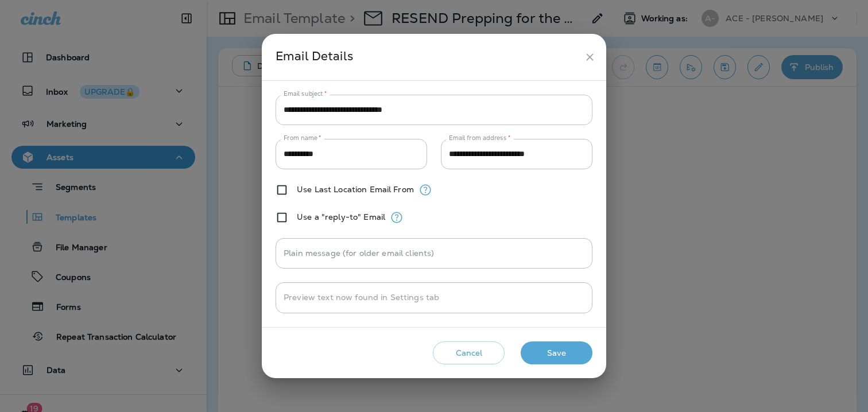 The height and width of the screenshot is (412, 868). Describe the element at coordinates (341, 217) in the screenshot. I see `label: Use a "reply-to" Email` at that location.